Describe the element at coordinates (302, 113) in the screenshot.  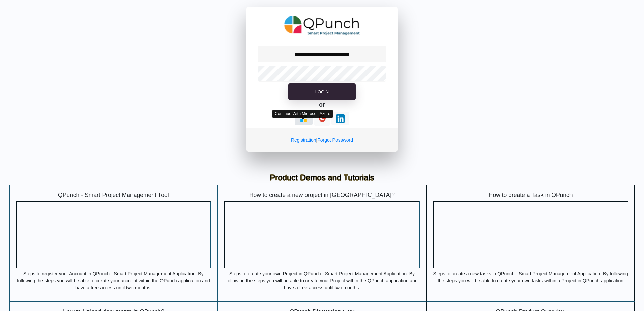
I see `div: Continue With Microsoft Azure` at that location.